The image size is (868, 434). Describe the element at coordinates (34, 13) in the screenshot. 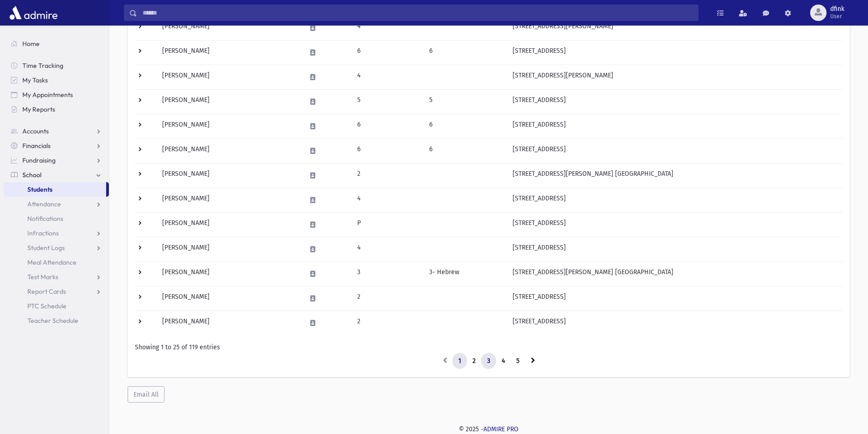

I see `img: AdmirePro` at that location.